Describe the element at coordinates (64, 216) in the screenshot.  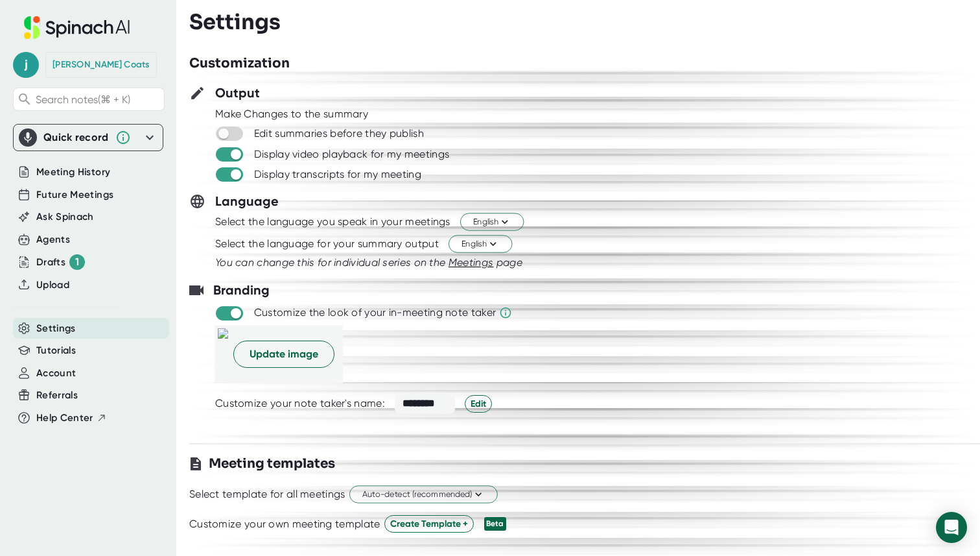
I see `span: Ask Spinach` at that location.